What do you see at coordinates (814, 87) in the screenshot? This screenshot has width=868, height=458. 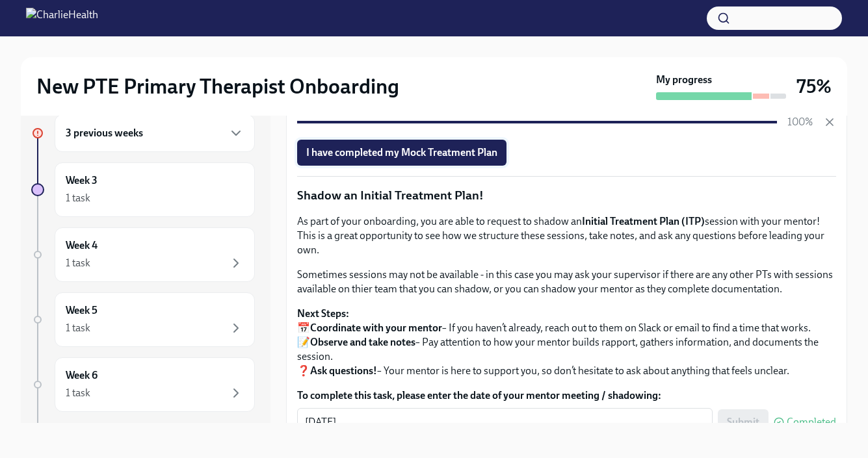 I see `h3: 75%` at bounding box center [814, 87].